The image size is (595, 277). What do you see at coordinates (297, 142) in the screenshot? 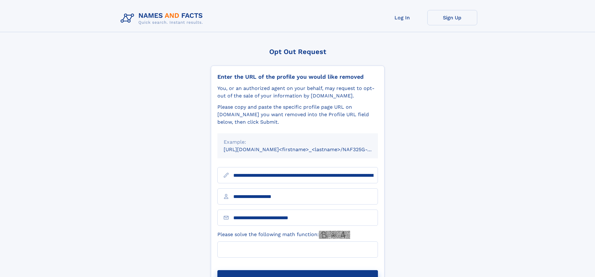
I see `div: Example:` at bounding box center [297, 142].